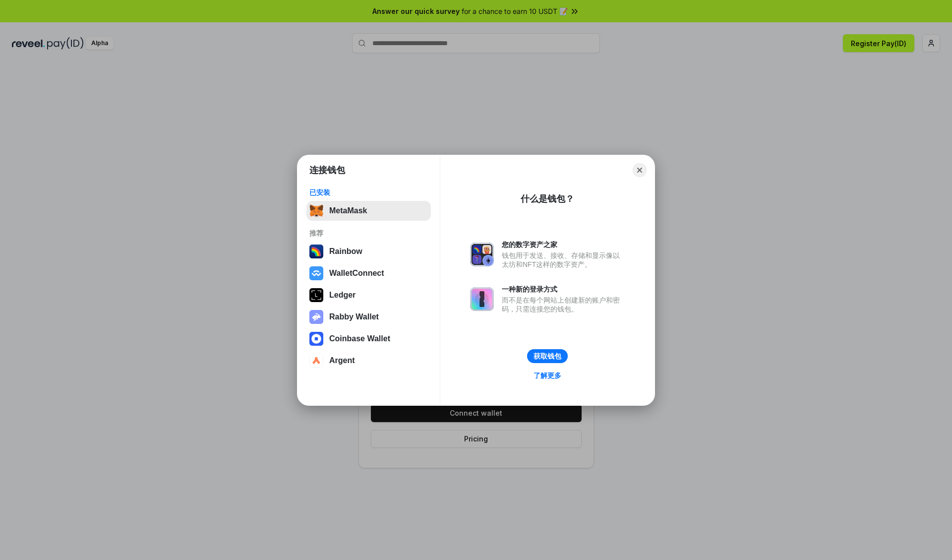 The height and width of the screenshot is (560, 952). I want to click on button: Argent, so click(368, 361).